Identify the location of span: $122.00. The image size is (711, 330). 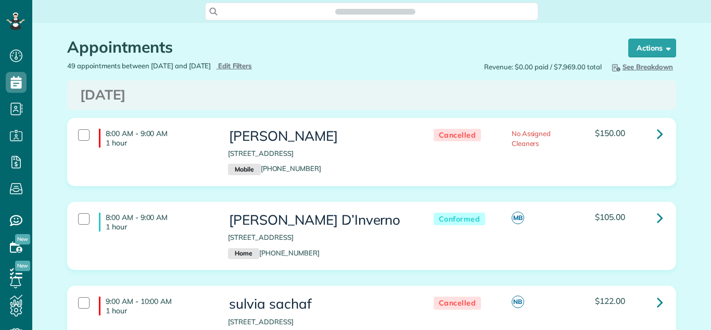
(610, 300).